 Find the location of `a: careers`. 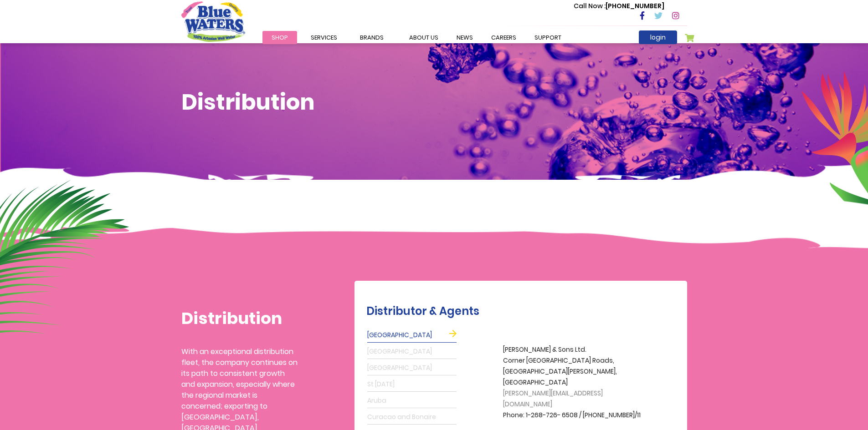

a: careers is located at coordinates (503, 37).